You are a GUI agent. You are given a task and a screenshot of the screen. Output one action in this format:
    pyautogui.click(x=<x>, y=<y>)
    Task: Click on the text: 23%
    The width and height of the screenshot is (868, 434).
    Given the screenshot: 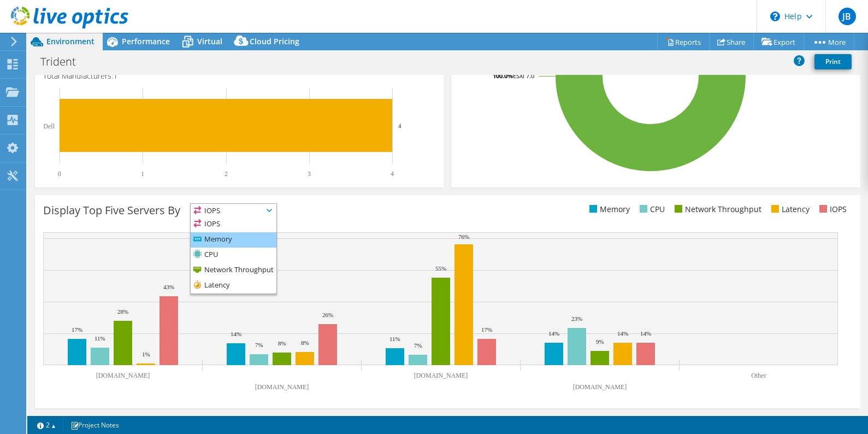 What is the action you would take?
    pyautogui.click(x=577, y=319)
    